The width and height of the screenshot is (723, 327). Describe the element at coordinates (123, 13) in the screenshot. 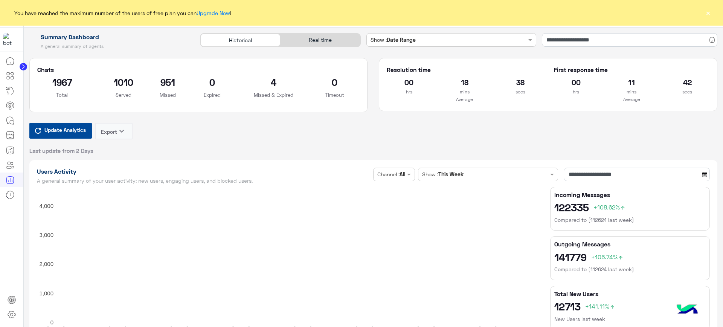

I see `span: You have reached the maximum number of the users of free plan you can !` at that location.